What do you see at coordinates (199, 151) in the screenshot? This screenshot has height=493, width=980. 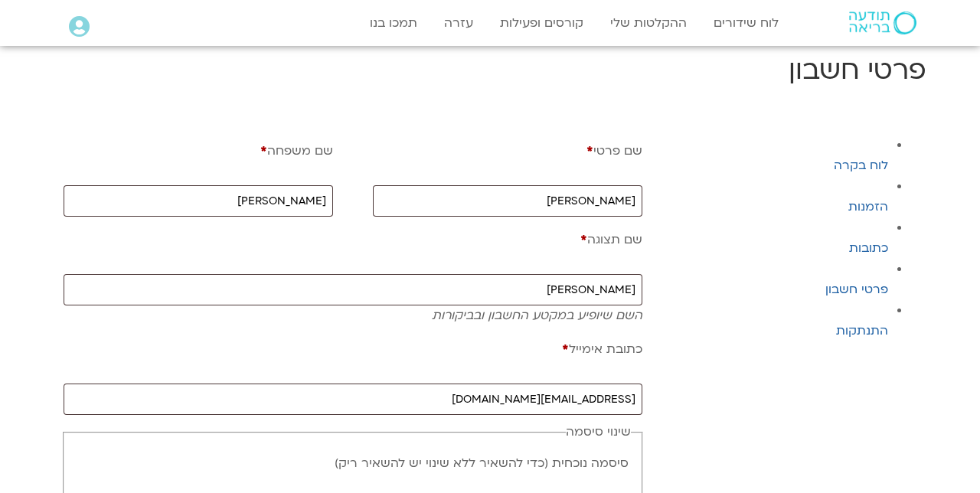 I see `label: שם משפחה` at bounding box center [199, 151].